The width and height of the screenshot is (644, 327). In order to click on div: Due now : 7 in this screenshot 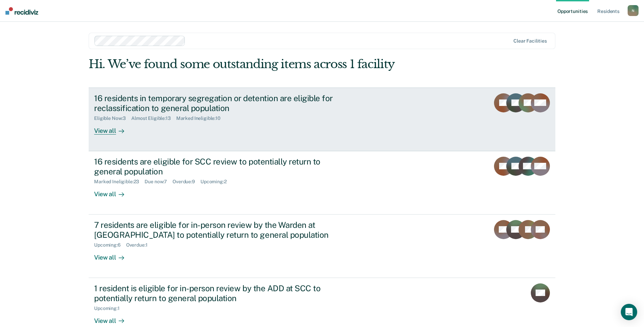, I will do `click(159, 182)`.